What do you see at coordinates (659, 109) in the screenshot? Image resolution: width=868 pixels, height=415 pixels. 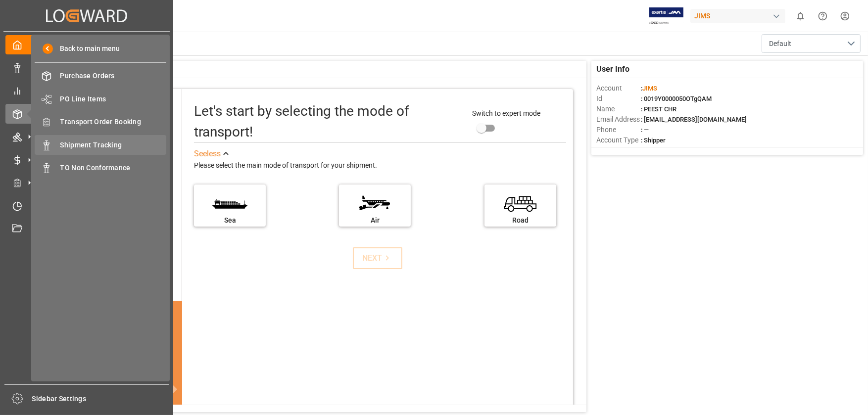 I see `span: : PEEST CHR` at bounding box center [659, 109].